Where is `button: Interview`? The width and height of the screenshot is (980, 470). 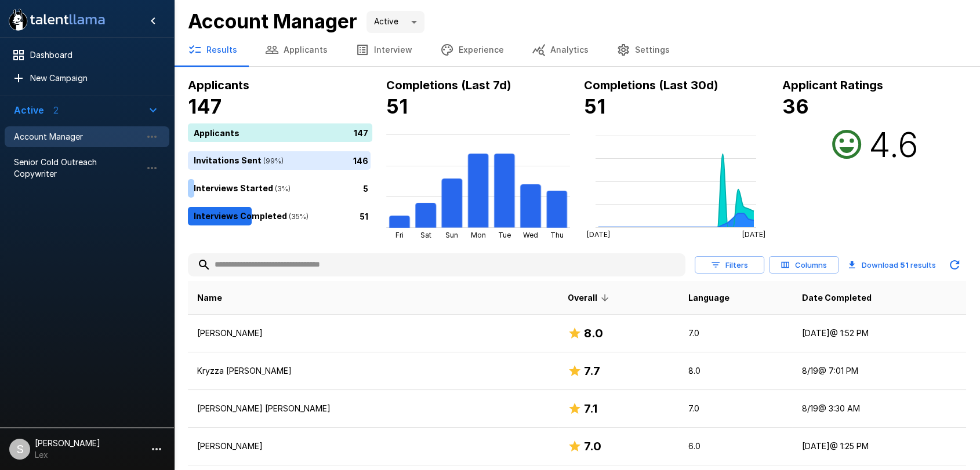 button: Interview is located at coordinates (384, 50).